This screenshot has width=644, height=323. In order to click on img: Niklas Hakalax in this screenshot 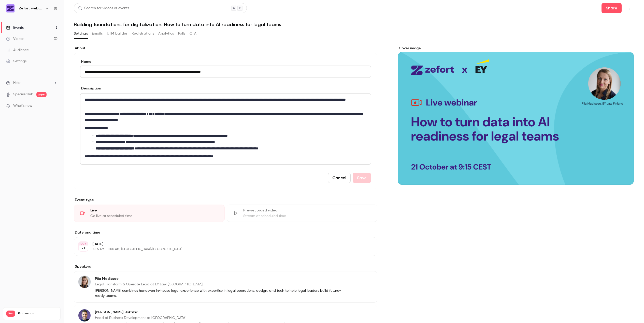, I will do `click(85, 315)`.